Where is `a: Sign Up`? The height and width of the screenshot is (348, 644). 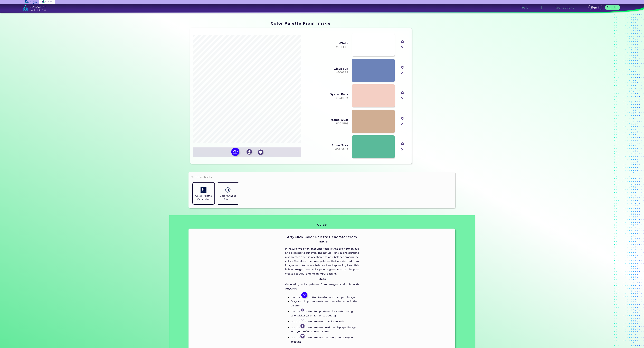 a: Sign Up is located at coordinates (613, 8).